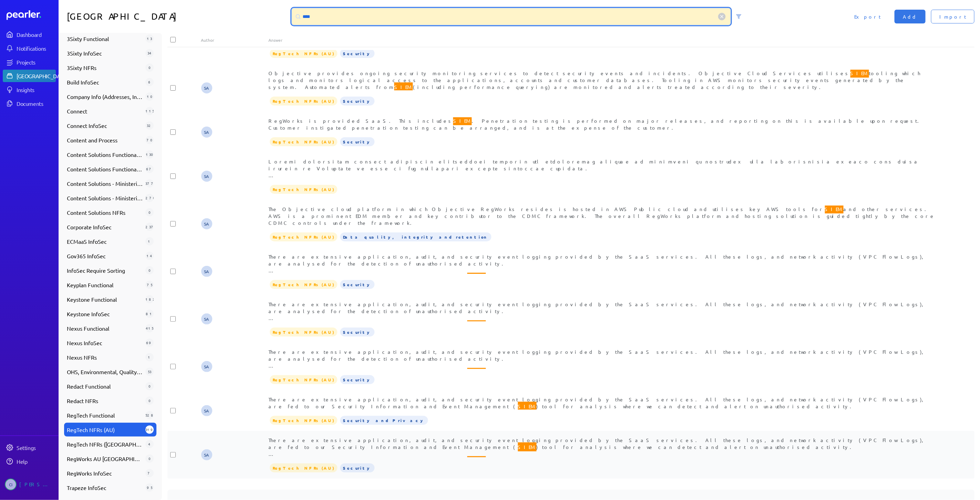  Describe the element at coordinates (150, 184) in the screenshot. I see `div: 377` at that location.